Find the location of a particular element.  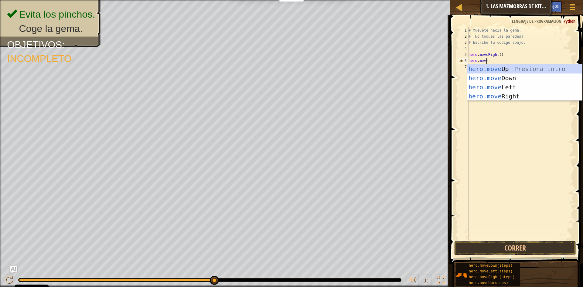

li: Coge la gema. is located at coordinates (51, 29).